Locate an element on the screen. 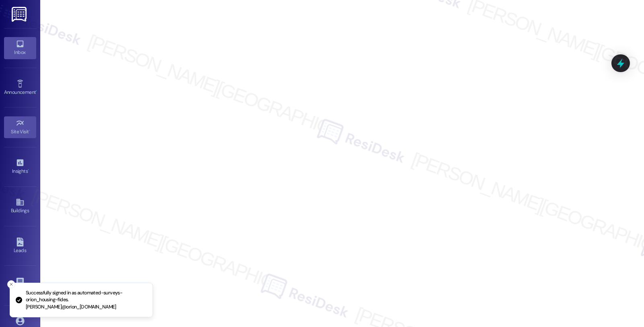  a: Leads is located at coordinates (20, 246).